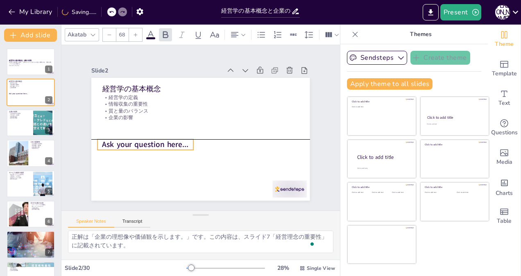 The height and width of the screenshot is (276, 521). I want to click on p: 経営理念の重要性, so click(31, 234).